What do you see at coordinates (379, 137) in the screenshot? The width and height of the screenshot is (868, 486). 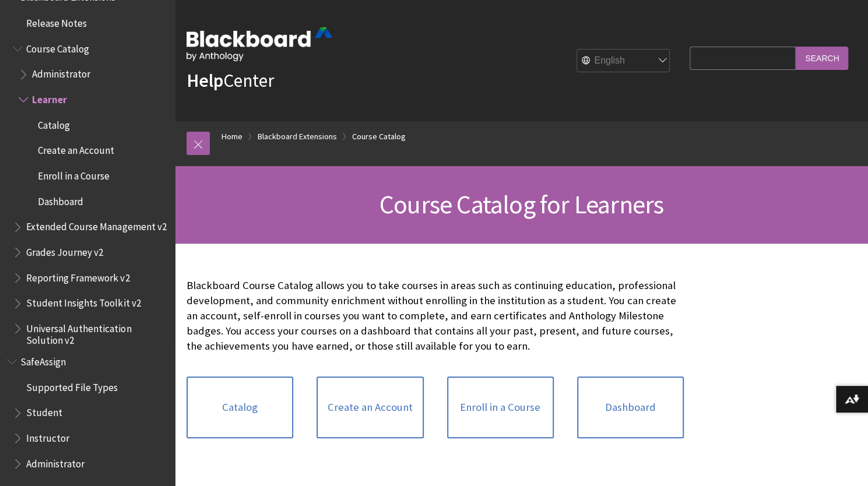 I see `a: Course Catalog` at bounding box center [379, 137].